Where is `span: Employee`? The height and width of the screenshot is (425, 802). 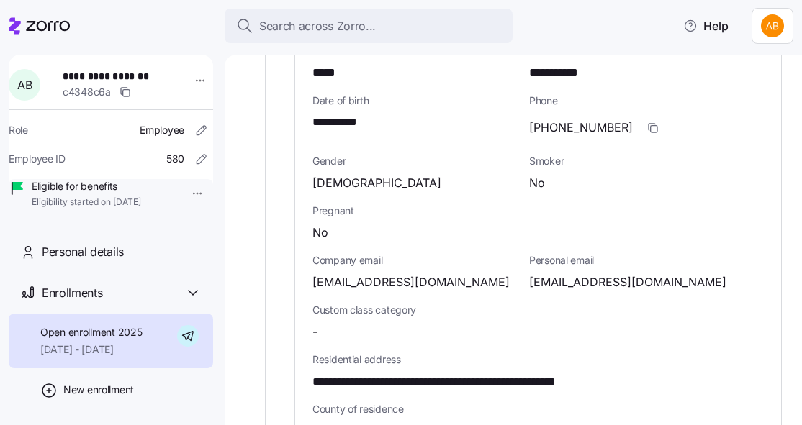
span: Employee is located at coordinates (162, 130).